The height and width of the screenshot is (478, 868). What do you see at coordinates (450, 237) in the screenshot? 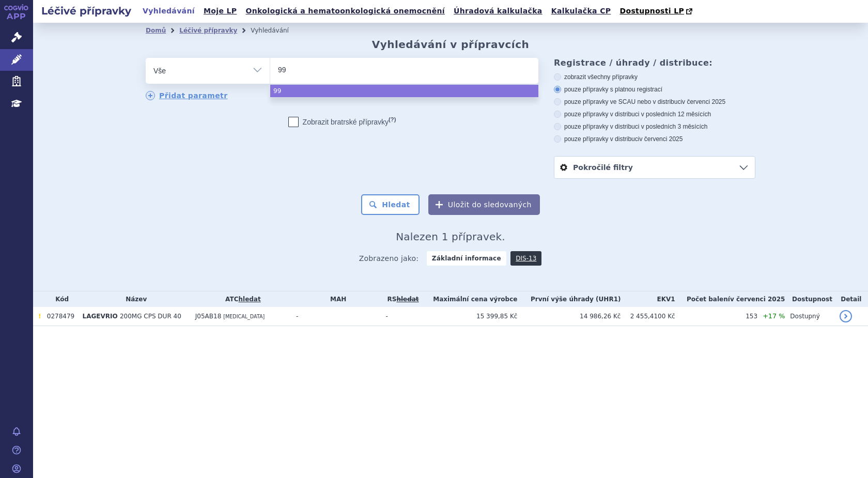
I see `span: Nalezen 1 přípravek.` at bounding box center [450, 237].